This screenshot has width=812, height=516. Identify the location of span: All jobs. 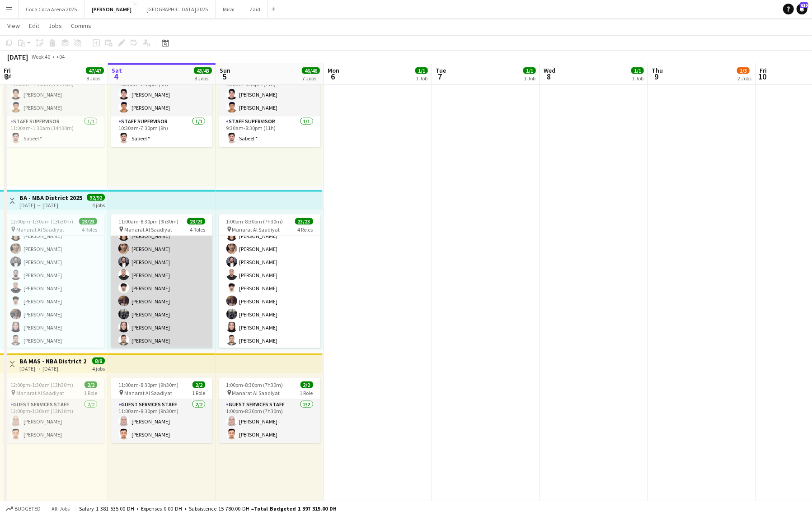
(60, 509).